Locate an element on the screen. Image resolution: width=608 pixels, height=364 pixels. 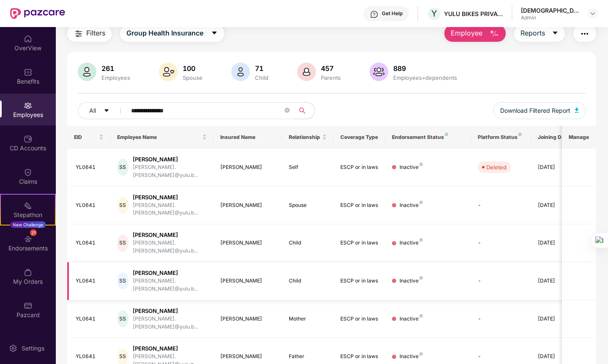
div: Endorsement Status is located at coordinates (428, 137).